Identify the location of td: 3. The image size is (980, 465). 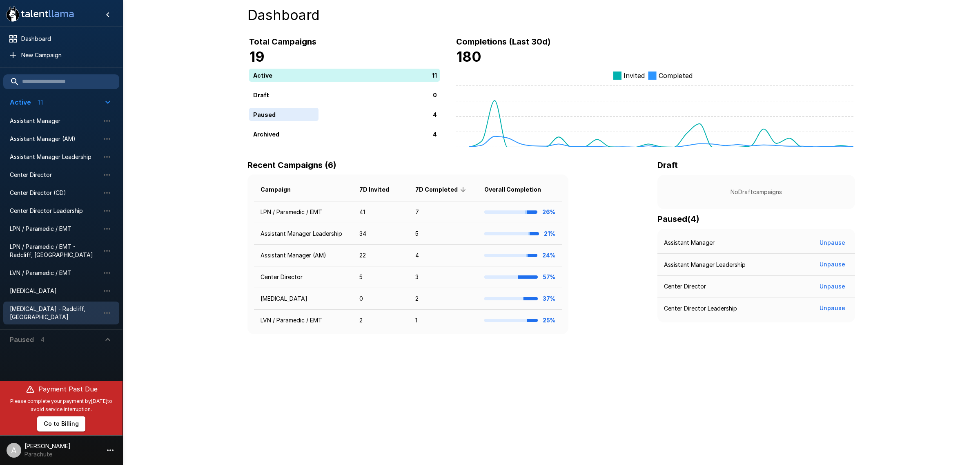
(443, 277).